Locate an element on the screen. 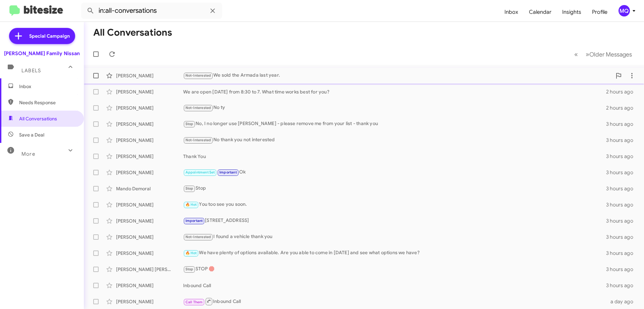 The image size is (644, 309). span: Call Them is located at coordinates (194, 302).